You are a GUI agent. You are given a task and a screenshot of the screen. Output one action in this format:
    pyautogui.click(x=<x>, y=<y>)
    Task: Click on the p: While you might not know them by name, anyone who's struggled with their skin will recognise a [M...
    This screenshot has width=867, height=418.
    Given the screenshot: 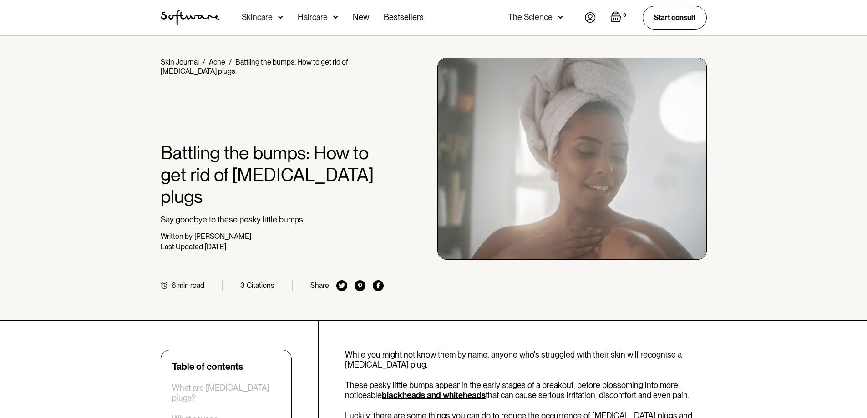 What is the action you would take?
    pyautogui.click(x=526, y=360)
    